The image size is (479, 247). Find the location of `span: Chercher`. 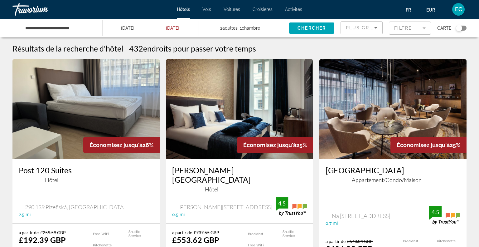

span: Chercher is located at coordinates (312, 28).